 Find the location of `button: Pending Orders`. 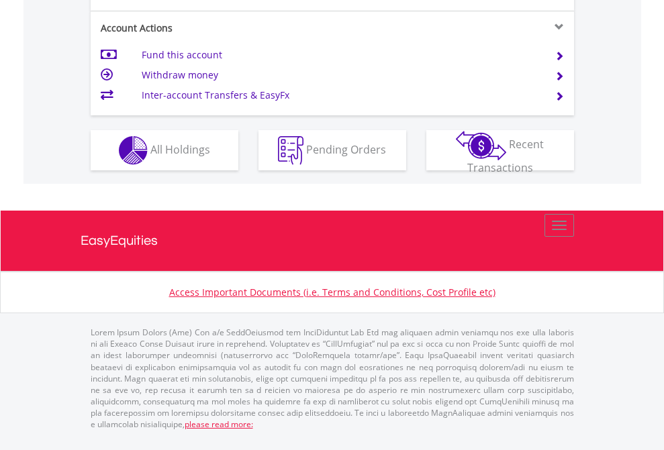

button: Pending Orders is located at coordinates (332, 150).